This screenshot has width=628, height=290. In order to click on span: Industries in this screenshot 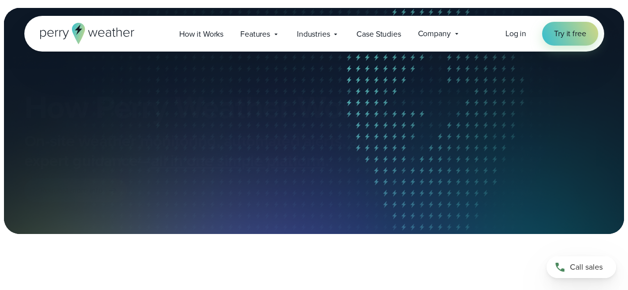, I will do `click(313, 34)`.